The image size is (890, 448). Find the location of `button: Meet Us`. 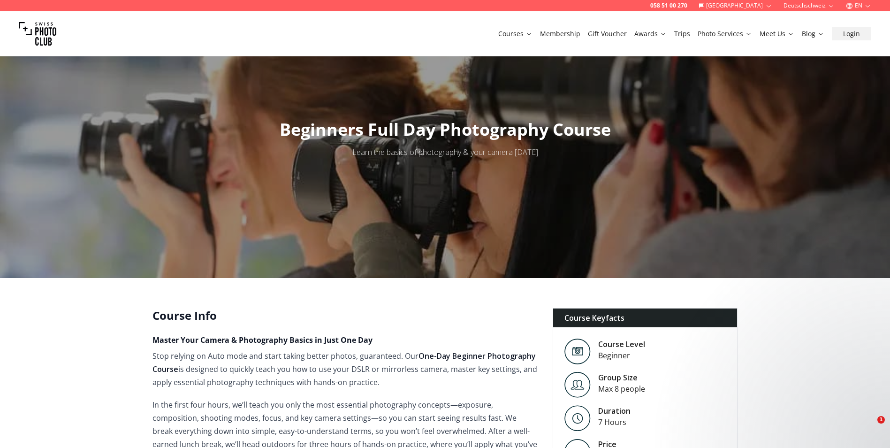

button: Meet Us is located at coordinates (777, 34).